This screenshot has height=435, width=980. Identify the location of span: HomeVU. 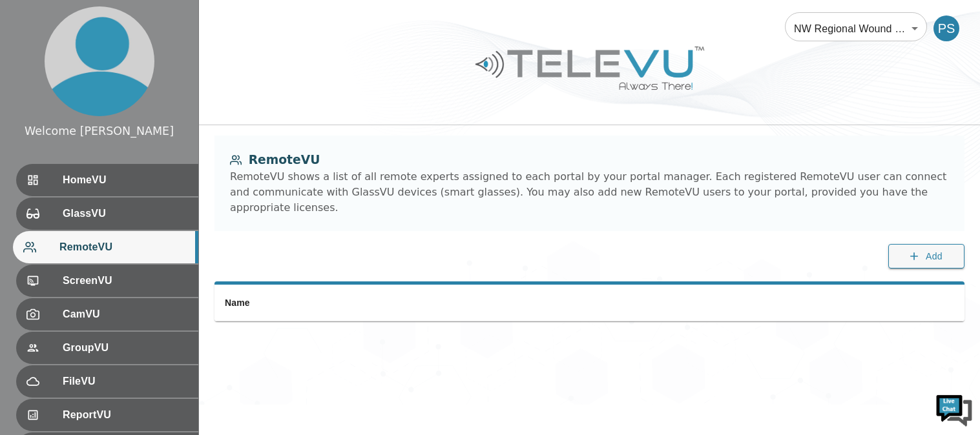
(126, 180).